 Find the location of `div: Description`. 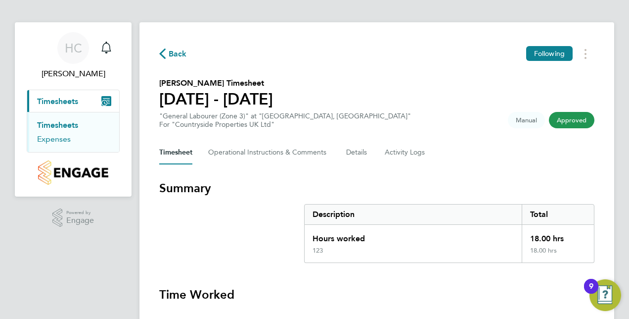

div: Description is located at coordinates (413, 214).